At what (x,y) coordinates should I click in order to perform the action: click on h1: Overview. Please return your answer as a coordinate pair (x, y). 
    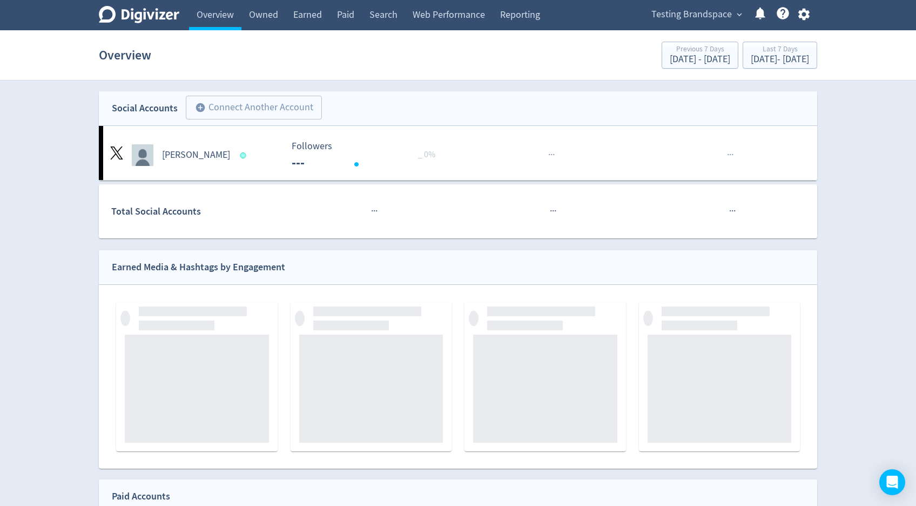
    Looking at the image, I should click on (125, 55).